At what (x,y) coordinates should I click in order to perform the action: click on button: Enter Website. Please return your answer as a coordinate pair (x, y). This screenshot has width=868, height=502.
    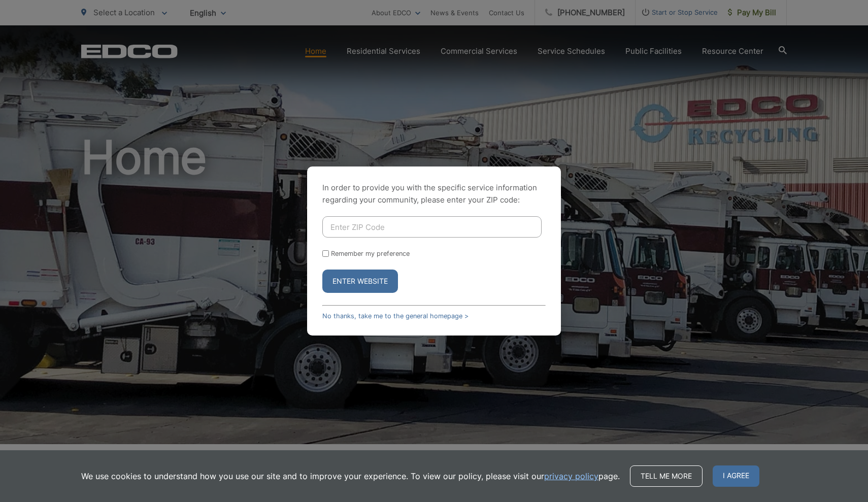
    Looking at the image, I should click on (360, 281).